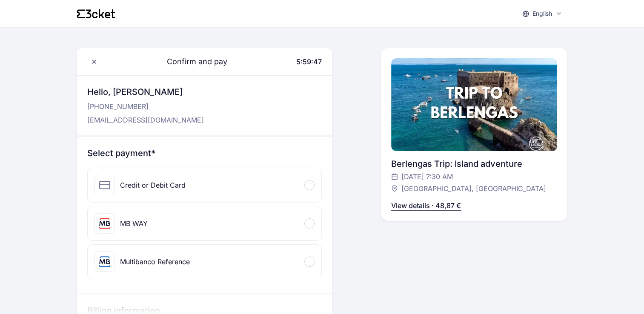 The height and width of the screenshot is (314, 644). Describe the element at coordinates (426, 205) in the screenshot. I see `p: View details · 48,87 €` at that location.